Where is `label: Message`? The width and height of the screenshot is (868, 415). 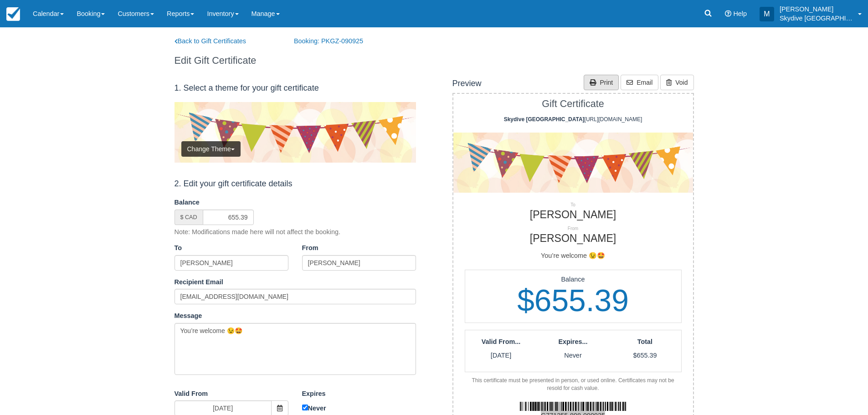 label: Message is located at coordinates (189, 316).